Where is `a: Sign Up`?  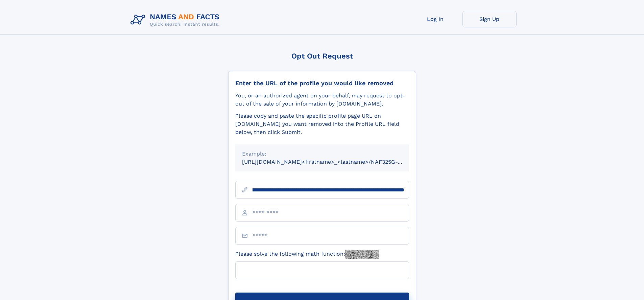 a: Sign Up is located at coordinates (490, 19).